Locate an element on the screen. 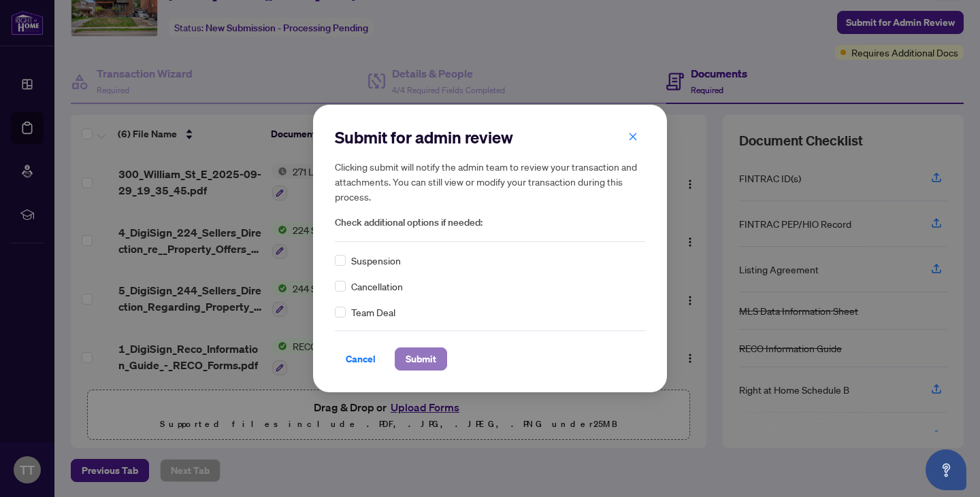  button: Submit is located at coordinates (420, 359).